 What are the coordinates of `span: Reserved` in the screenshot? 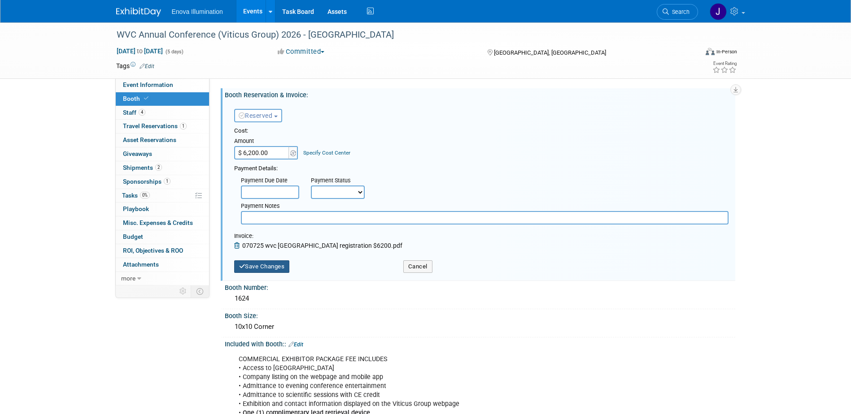 It's located at (256, 116).